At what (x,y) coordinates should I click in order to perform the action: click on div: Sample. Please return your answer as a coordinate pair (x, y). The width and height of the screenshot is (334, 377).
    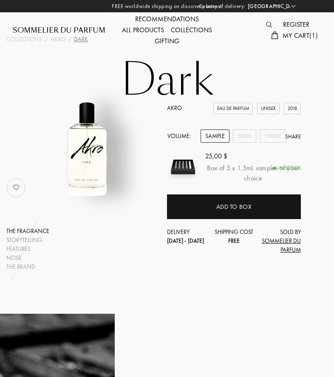
    Looking at the image, I should click on (215, 136).